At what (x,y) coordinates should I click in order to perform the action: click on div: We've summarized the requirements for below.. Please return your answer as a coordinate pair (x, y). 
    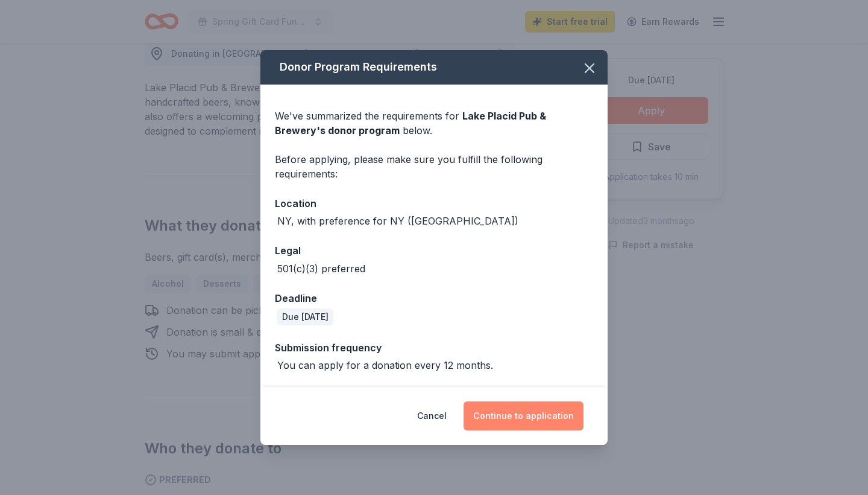
    Looking at the image, I should click on (434, 123).